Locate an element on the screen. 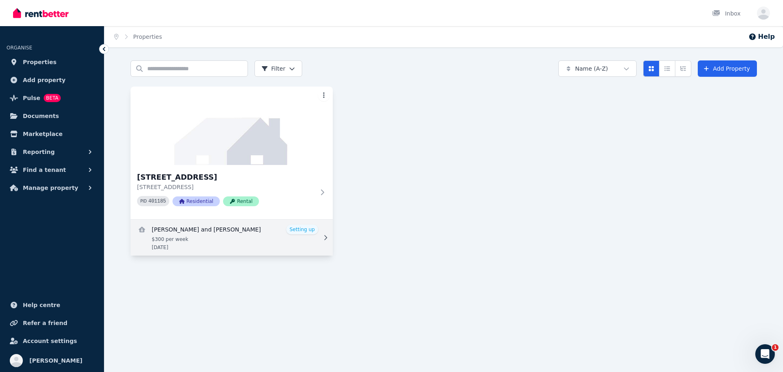  a: View details for Bertie and Narelle Irwin is located at coordinates (232, 237).